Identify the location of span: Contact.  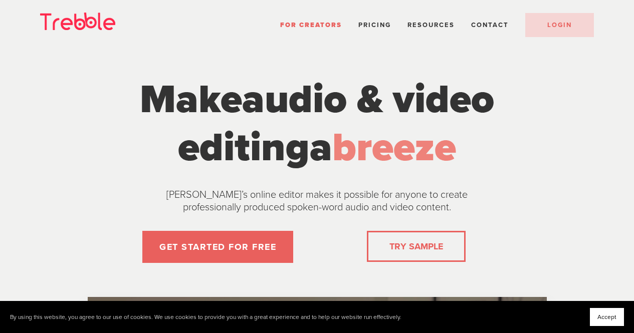
(490, 25).